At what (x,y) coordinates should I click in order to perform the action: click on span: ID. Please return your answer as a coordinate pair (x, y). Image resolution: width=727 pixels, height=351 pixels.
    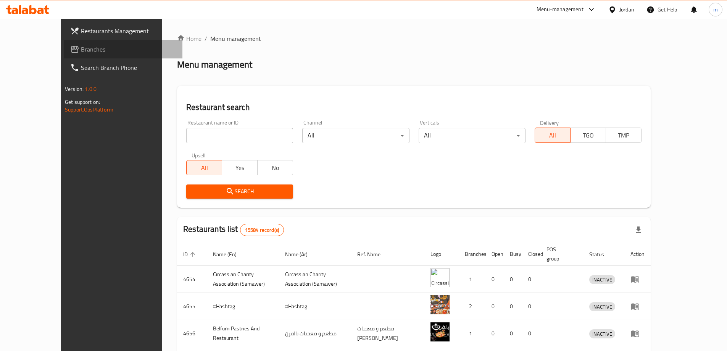
    Looking at the image, I should click on (191, 254).